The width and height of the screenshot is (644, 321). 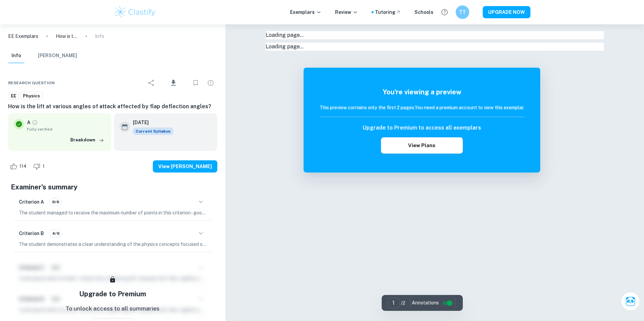 What do you see at coordinates (66, 129) in the screenshot?
I see `span: Fully verified` at bounding box center [66, 129].